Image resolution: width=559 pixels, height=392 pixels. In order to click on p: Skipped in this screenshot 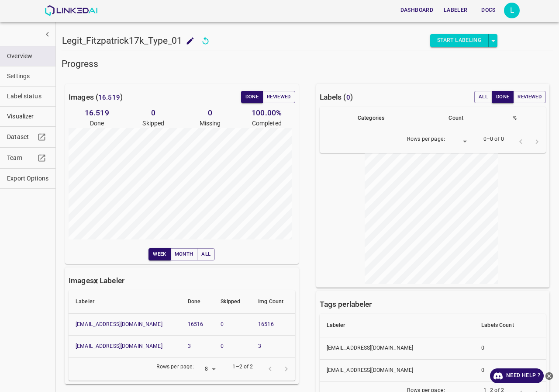, I will do `click(154, 123)`.